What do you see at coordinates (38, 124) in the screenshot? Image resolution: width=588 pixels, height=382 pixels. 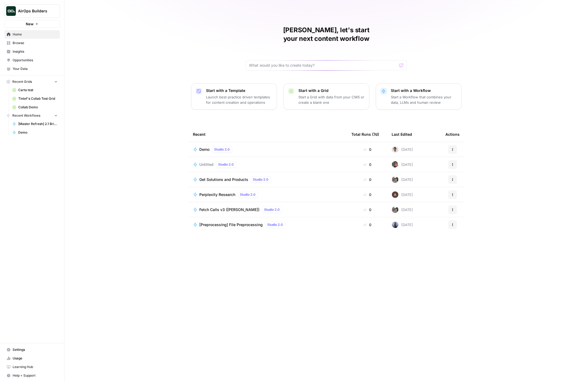 I see `span: [Master Refresh] 2.1 Brief to Outline` at bounding box center [38, 124].